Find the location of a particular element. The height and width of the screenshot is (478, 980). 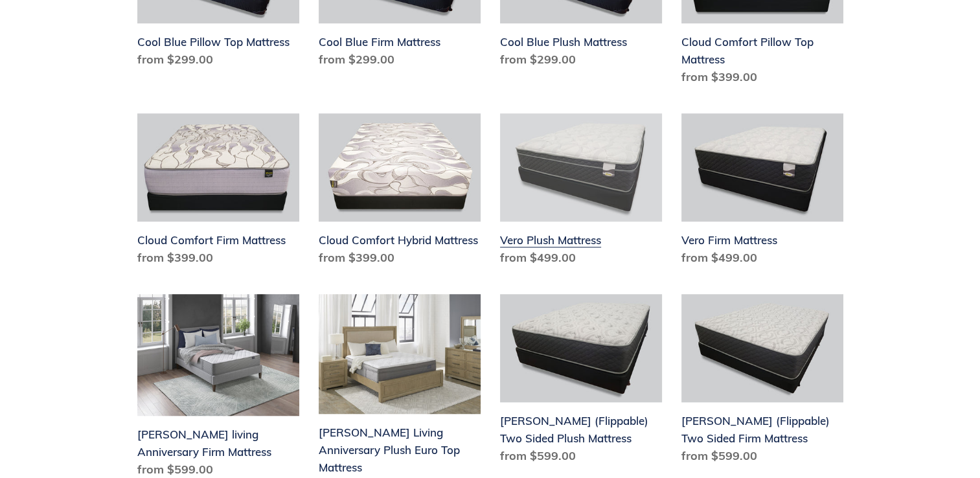

a: Vero Firm Mattress is located at coordinates (762, 192).